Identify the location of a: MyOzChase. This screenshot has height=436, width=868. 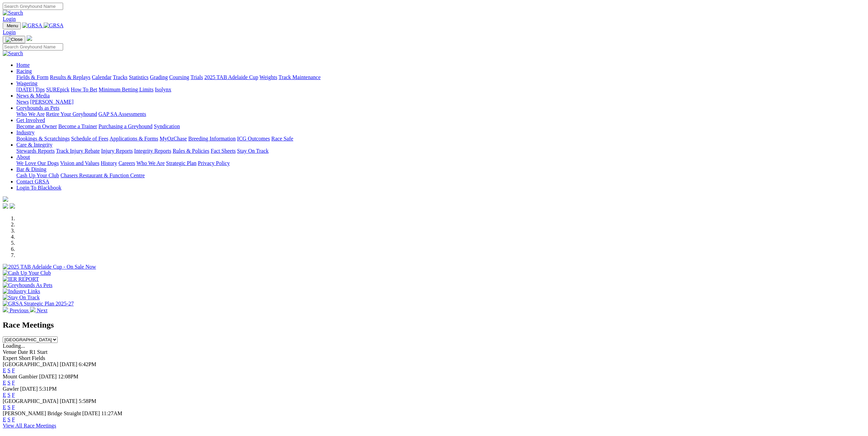
(173, 139).